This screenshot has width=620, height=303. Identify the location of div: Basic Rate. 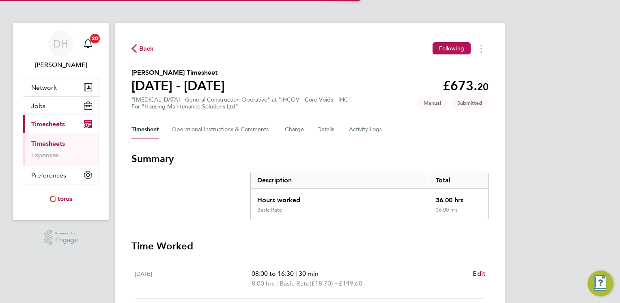
(270, 210).